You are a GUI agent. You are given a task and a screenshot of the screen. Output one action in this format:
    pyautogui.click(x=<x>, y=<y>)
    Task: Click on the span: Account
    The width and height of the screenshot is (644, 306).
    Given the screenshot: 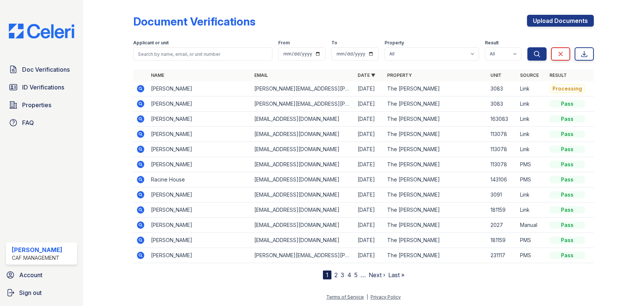 What is the action you would take?
    pyautogui.click(x=31, y=275)
    